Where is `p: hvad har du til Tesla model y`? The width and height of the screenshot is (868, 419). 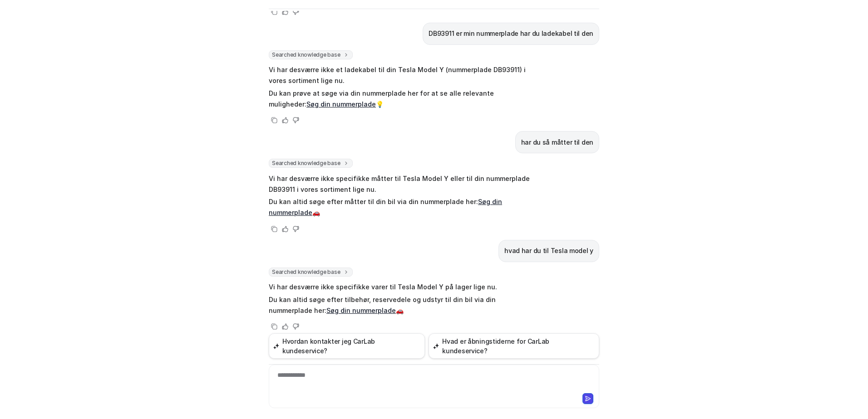
p: hvad har du til Tesla model y is located at coordinates (549, 250).